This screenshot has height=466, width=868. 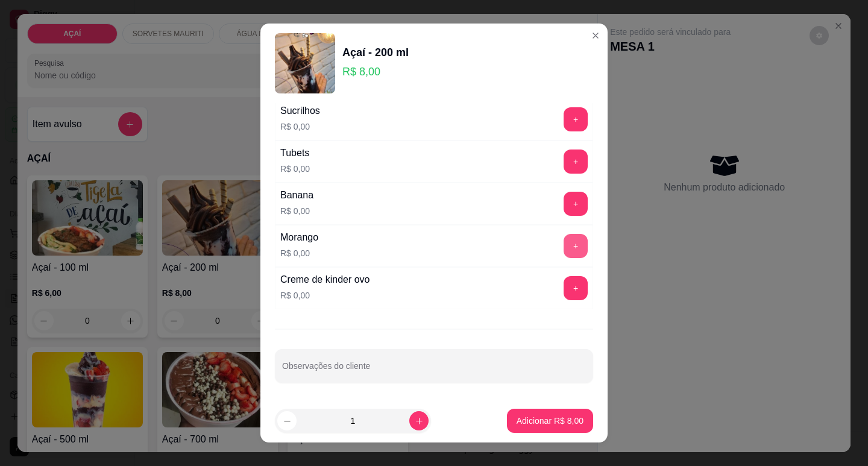 I want to click on img: product-image, so click(x=305, y=64).